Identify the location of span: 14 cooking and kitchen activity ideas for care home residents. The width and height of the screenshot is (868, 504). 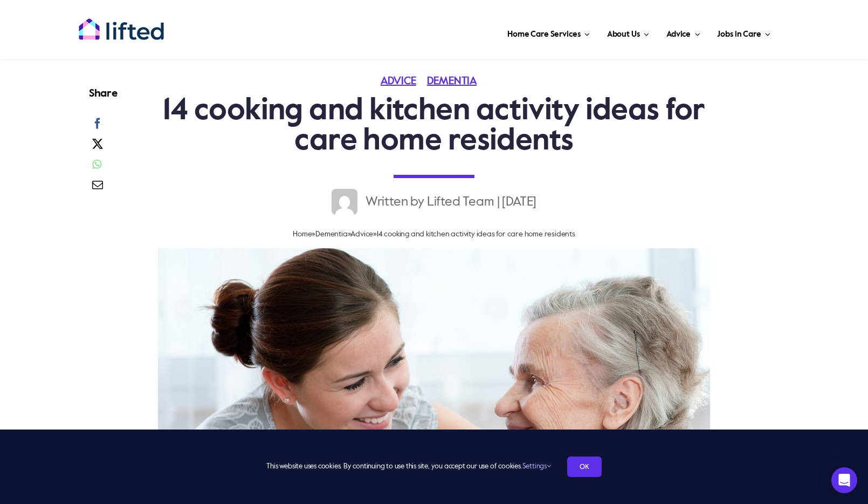
(476, 234).